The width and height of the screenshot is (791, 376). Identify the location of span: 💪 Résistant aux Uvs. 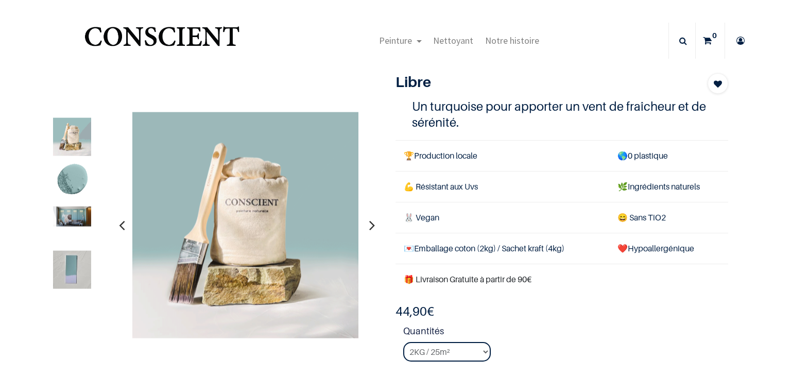
(441, 186).